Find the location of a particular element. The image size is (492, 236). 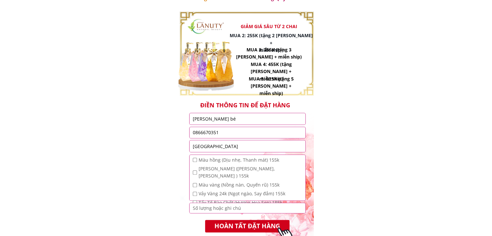

span: Vảy Vàng 24k (Ngọt ngào, Say đắm) 155k is located at coordinates (250, 194).